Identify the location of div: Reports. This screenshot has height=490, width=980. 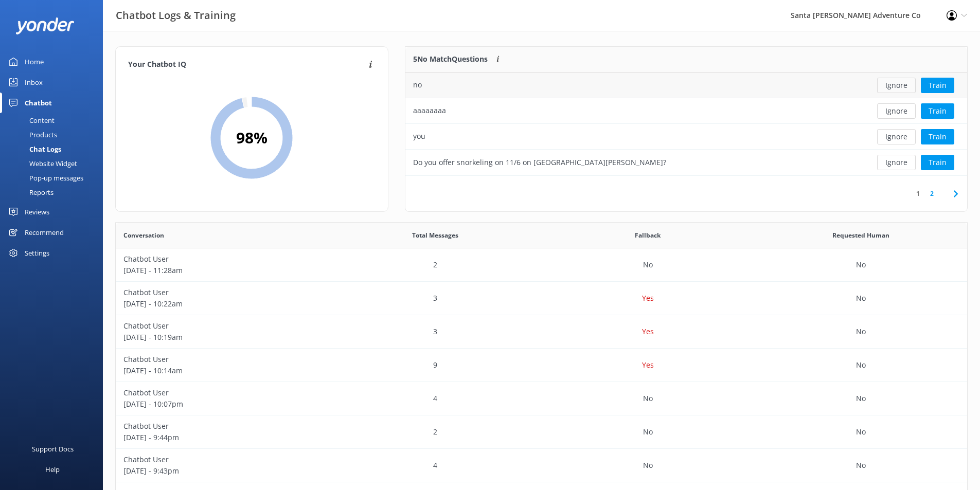
(29, 192).